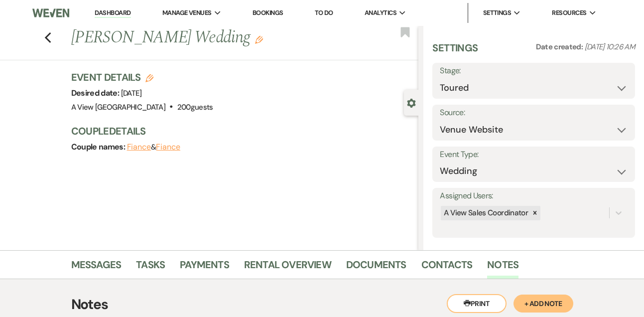  Describe the element at coordinates (376, 267) in the screenshot. I see `a: Documents` at that location.